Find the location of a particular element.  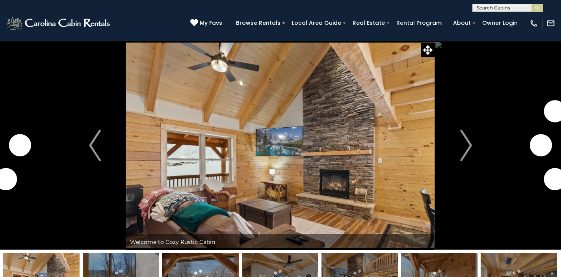

a: My Favs is located at coordinates (207, 23).